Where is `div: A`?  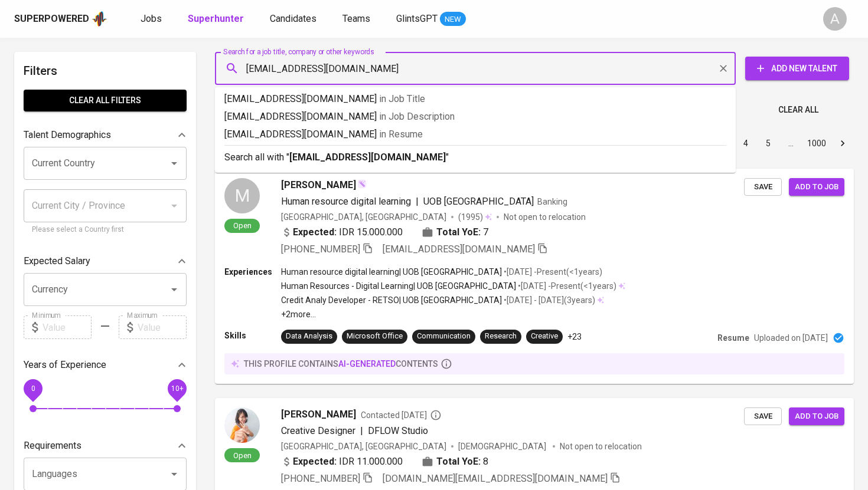
div: A is located at coordinates (835, 19).